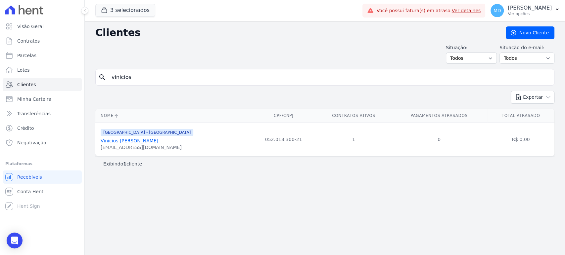 Image resolution: width=565 pixels, height=255 pixels. What do you see at coordinates (23, 70) in the screenshot?
I see `span: Lotes` at bounding box center [23, 70].